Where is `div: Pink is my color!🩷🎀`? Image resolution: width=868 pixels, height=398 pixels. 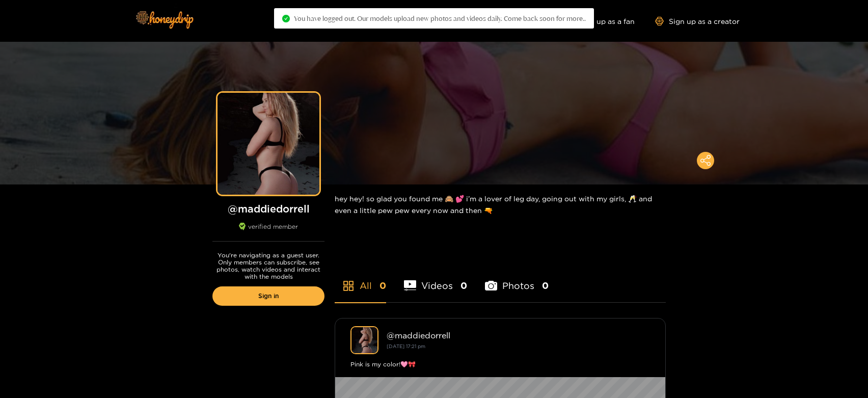 div: Pink is my color!🩷🎀 is located at coordinates (501, 364).